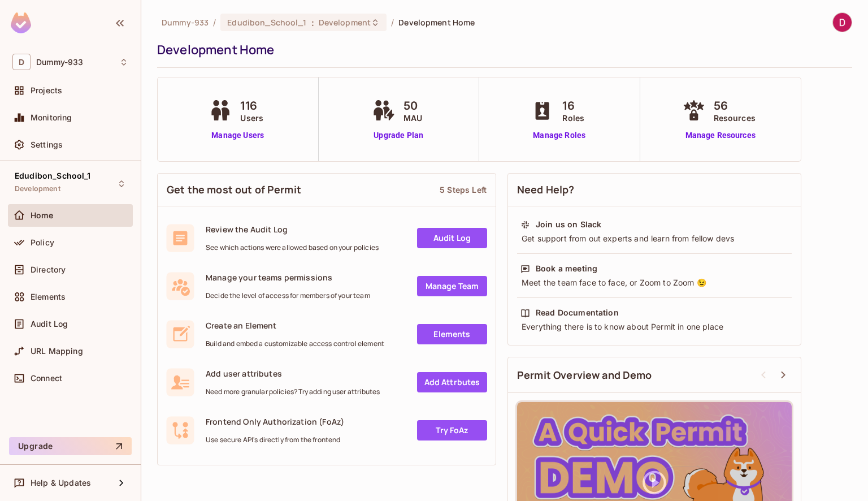  Describe the element at coordinates (49, 324) in the screenshot. I see `span: Audit Log` at that location.